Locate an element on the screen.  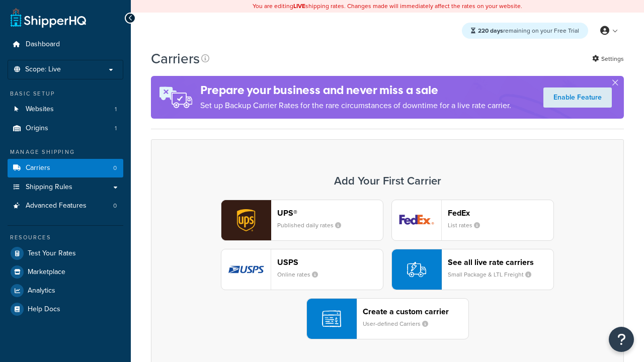
span: Dashboard is located at coordinates (43, 44).